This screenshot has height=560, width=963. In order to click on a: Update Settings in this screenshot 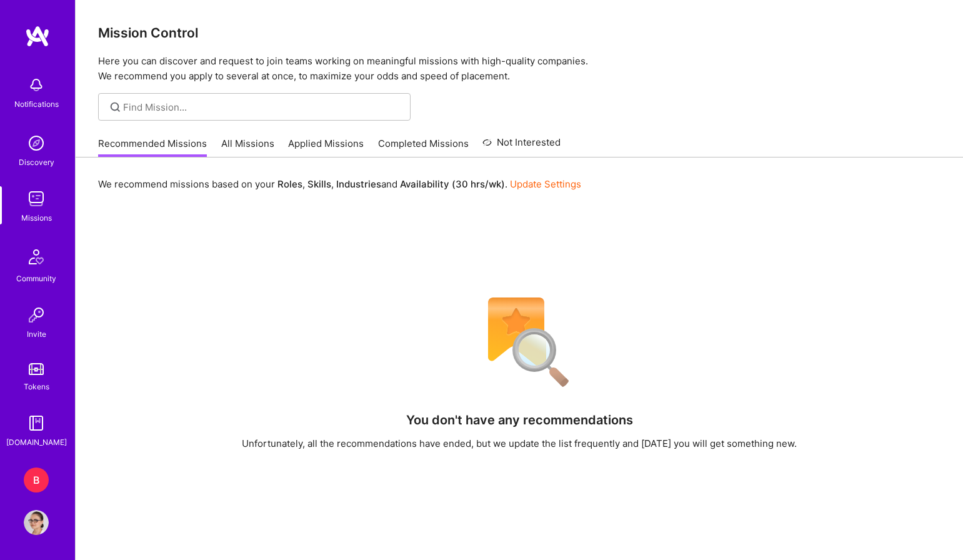, I will do `click(546, 183)`.